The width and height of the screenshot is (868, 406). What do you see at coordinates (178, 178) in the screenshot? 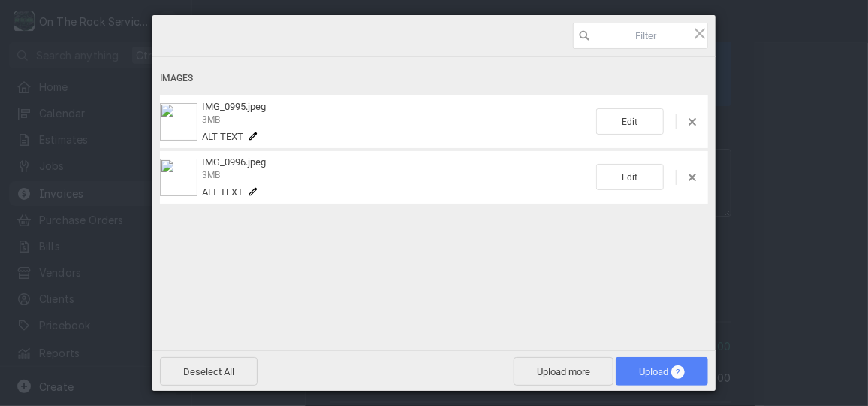
I see `img: c0a1dac2-8321-4f4c-a9a3-d42f371c0507` at bounding box center [178, 178].